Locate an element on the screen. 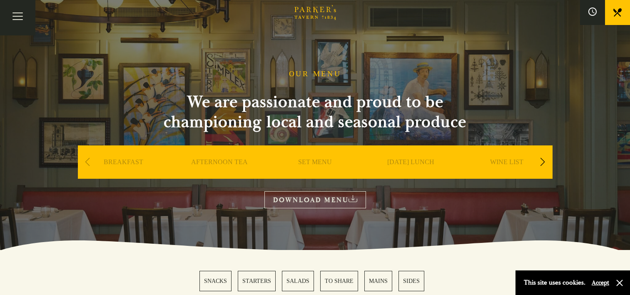 The width and height of the screenshot is (630, 295). button: Accept is located at coordinates (601, 282).